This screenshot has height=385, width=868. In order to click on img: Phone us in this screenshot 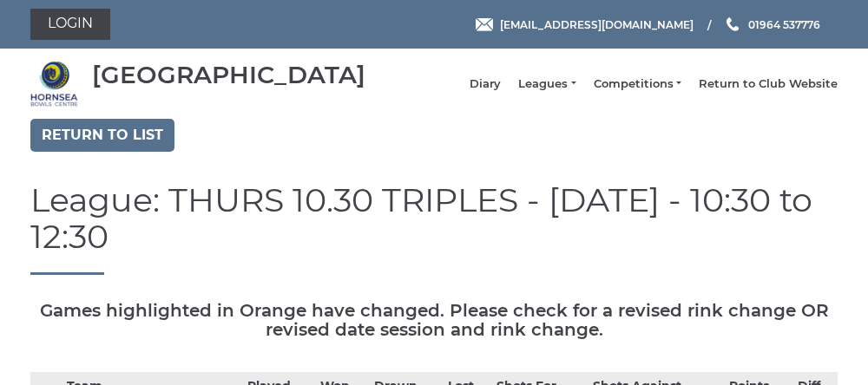, I will do `click(733, 24)`.